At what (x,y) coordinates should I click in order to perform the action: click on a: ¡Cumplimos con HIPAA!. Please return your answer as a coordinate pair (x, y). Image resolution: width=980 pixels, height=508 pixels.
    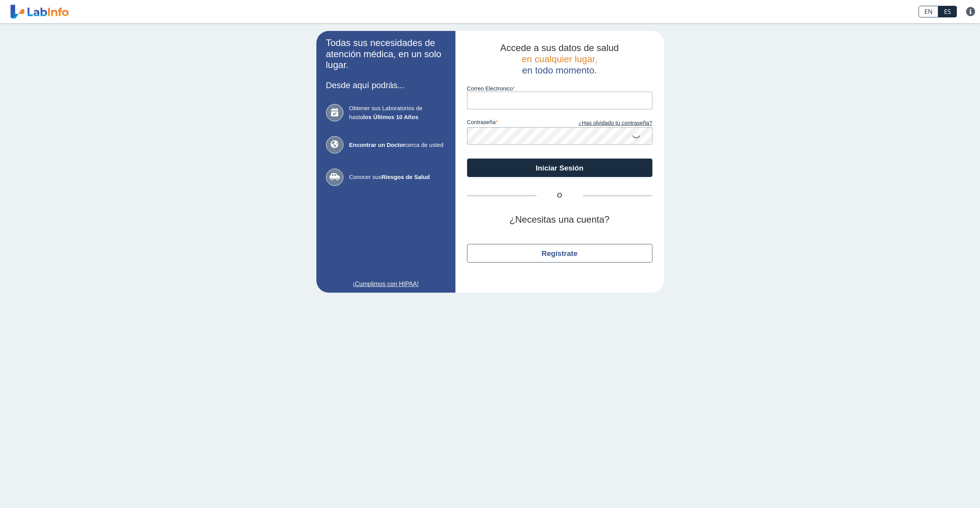
    Looking at the image, I should click on (386, 284).